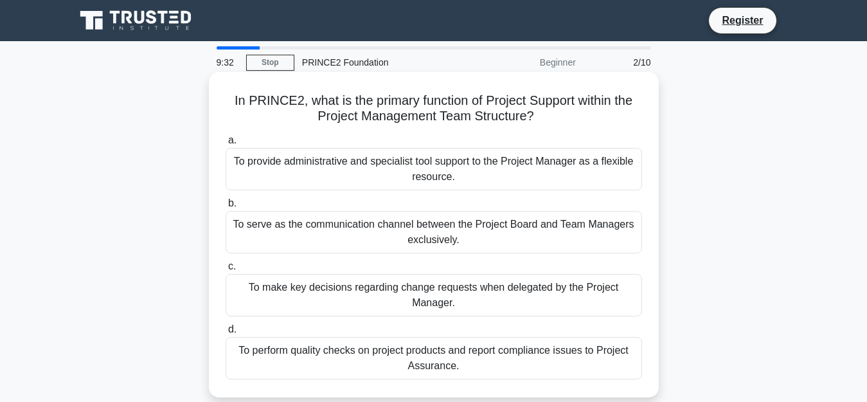 The width and height of the screenshot is (867, 402). What do you see at coordinates (434, 232) in the screenshot?
I see `div: To serve as the communication channel between the Project Board and Team Managers exclusively.` at bounding box center [434, 232].